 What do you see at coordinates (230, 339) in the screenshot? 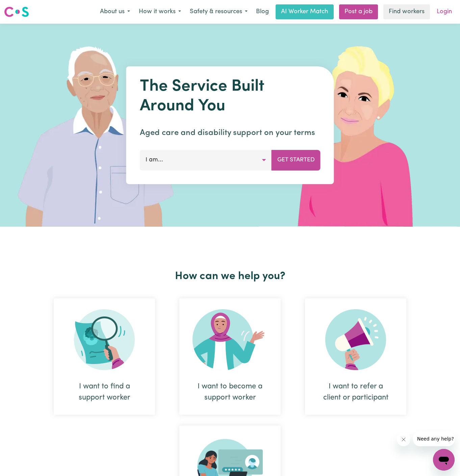
I see `img: Become Worker` at bounding box center [230, 339].